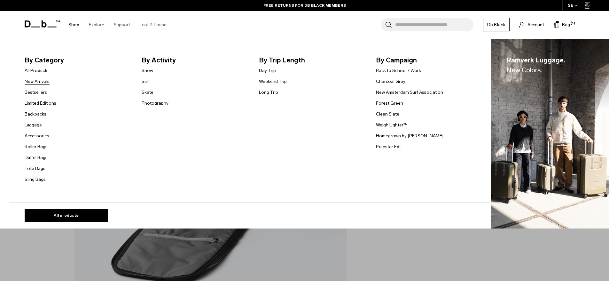  I want to click on a: New Arrivals, so click(37, 81).